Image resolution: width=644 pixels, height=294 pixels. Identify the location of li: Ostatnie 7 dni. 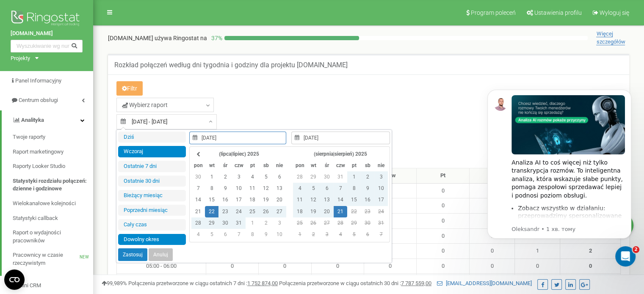
(152, 166).